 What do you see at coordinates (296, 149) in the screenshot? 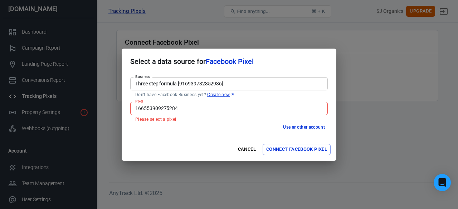
I see `button: Connect Facebook Pixel` at bounding box center [296, 149].